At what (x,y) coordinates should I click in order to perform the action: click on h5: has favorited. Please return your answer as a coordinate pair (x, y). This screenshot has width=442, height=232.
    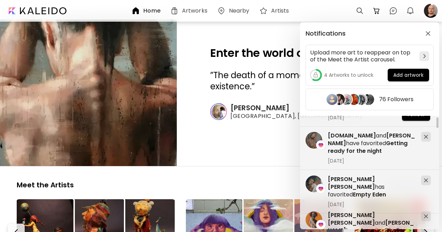
    Looking at the image, I should click on (372, 187).